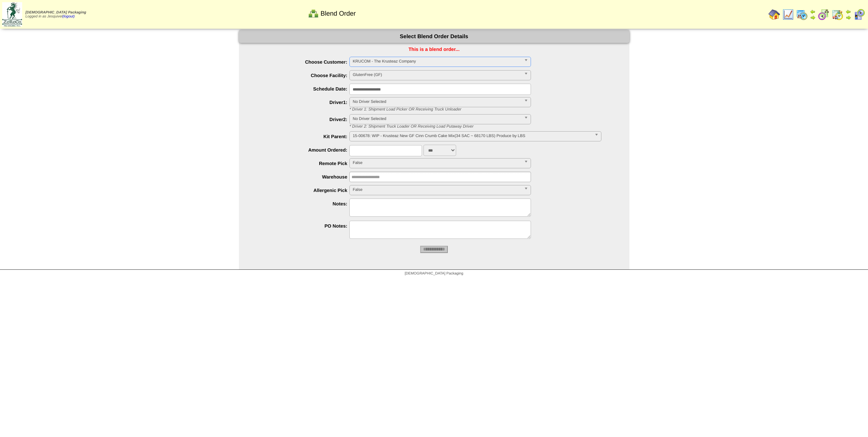  Describe the element at coordinates (302, 62) in the screenshot. I see `label: Choose Customer:` at that location.